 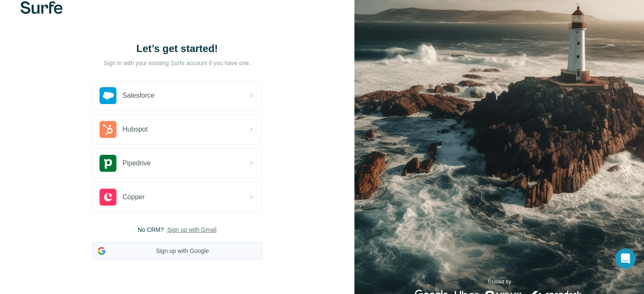 What do you see at coordinates (177, 250) in the screenshot?
I see `button: Sign up with Google` at bounding box center [177, 250].